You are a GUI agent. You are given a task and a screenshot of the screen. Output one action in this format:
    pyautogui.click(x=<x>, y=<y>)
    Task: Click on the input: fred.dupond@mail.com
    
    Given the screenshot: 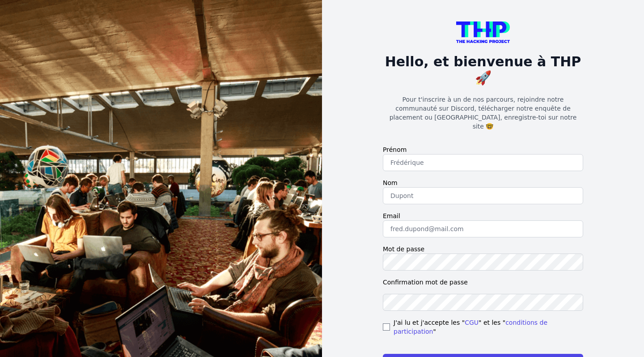 What is the action you would take?
    pyautogui.click(x=483, y=229)
    